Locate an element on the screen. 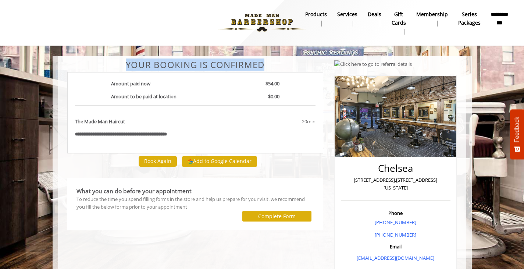 The height and width of the screenshot is (269, 524). center: Your Booking is confirmed is located at coordinates (195, 65).